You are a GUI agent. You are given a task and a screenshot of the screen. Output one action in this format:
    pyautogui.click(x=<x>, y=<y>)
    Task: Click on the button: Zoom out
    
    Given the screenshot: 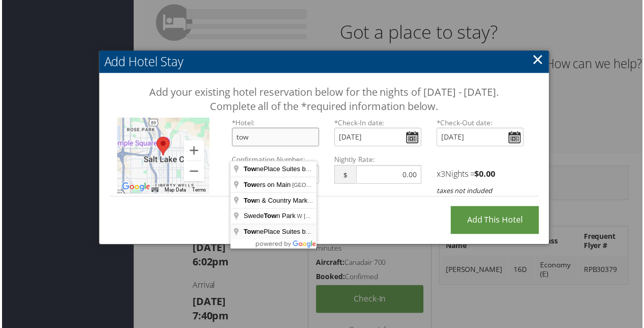 What is the action you would take?
    pyautogui.click(x=193, y=172)
    